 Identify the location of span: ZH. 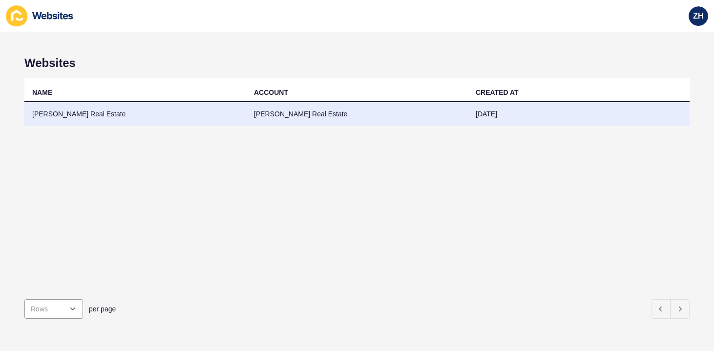
(698, 16).